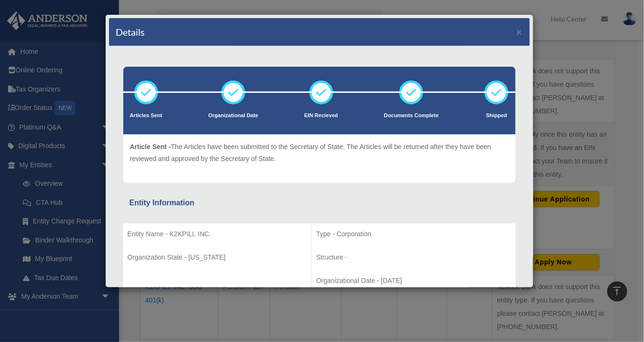 Image resolution: width=644 pixels, height=342 pixels. What do you see at coordinates (411, 116) in the screenshot?
I see `p: Documents Complete` at bounding box center [411, 116].